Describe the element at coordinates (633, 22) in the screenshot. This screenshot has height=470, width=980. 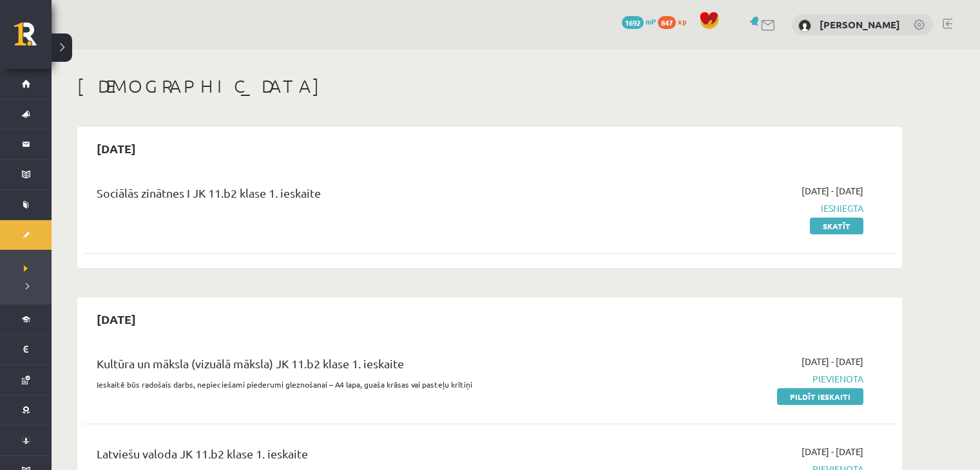
I see `span: 1692` at that location.